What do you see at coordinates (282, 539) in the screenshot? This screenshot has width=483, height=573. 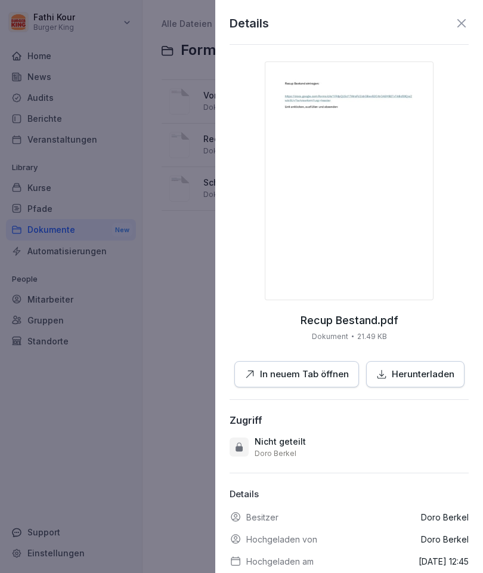 I see `p: Hochgeladen von` at bounding box center [282, 539].